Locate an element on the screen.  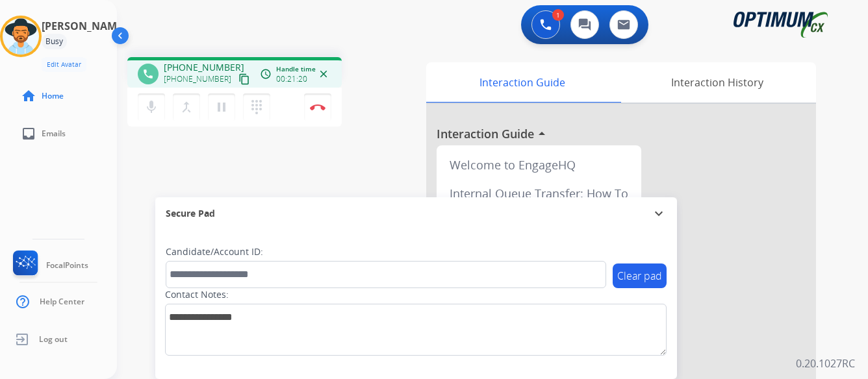
span: Home is located at coordinates (52, 96).